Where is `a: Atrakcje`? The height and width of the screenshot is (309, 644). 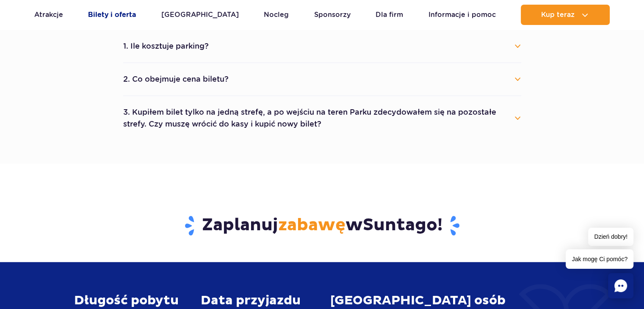
a: Atrakcje is located at coordinates (49, 15).